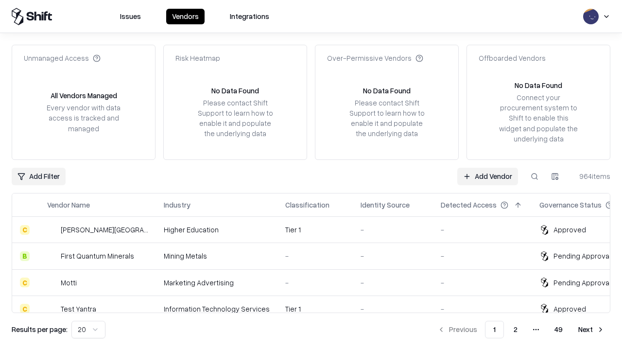  I want to click on div: Governance Status, so click(571, 205).